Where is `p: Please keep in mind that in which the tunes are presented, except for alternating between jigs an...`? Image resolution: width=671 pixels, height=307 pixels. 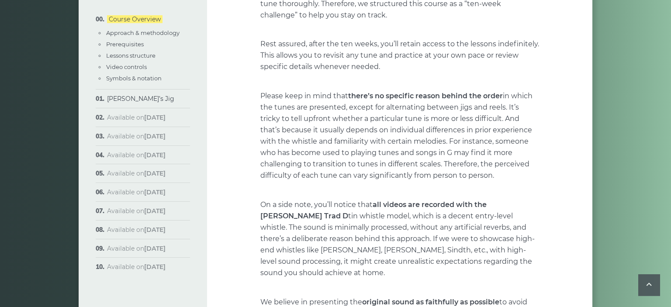
p: Please keep in mind that in which the tunes are presented, except for alternating between jigs an... is located at coordinates (400, 136).